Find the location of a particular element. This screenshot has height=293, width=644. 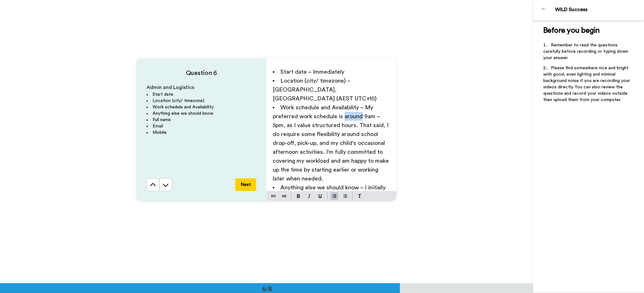

img: heading-two-block.svg is located at coordinates (284, 196).